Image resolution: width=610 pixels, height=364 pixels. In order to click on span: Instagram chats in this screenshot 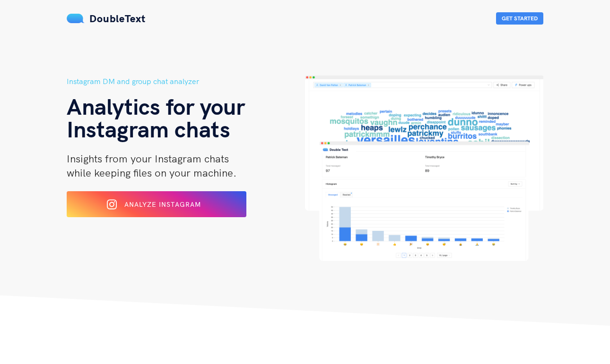, I will do `click(149, 129)`.